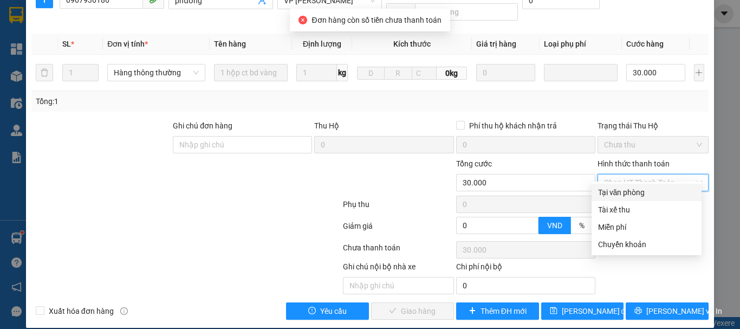 The image size is (740, 329). Describe the element at coordinates (646, 210) in the screenshot. I see `div: Tài xế thu` at that location.